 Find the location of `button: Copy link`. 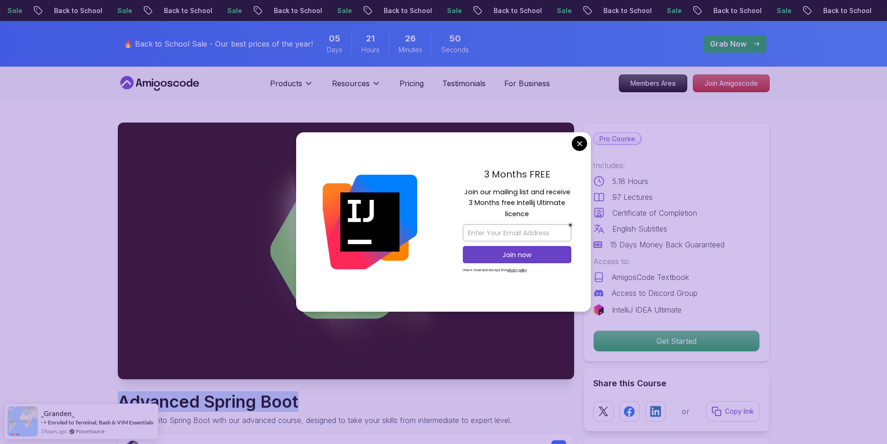

button: Copy link is located at coordinates (733, 411).